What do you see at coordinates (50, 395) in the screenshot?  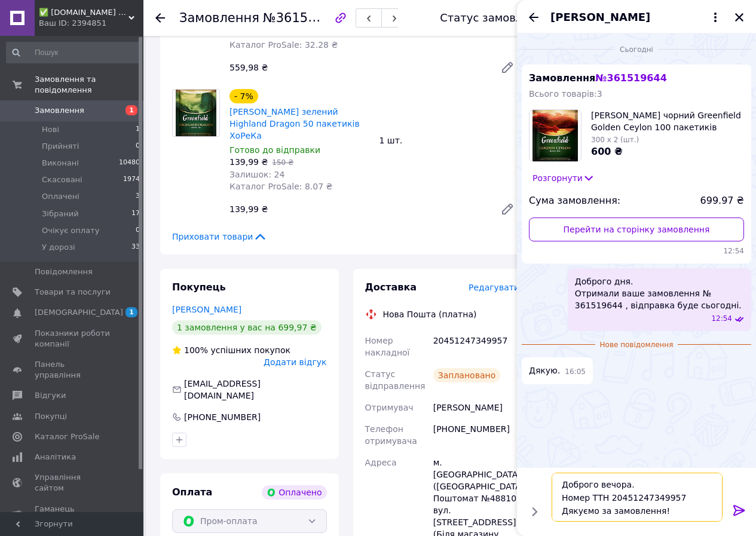 I see `span: Відгуки` at bounding box center [50, 395].